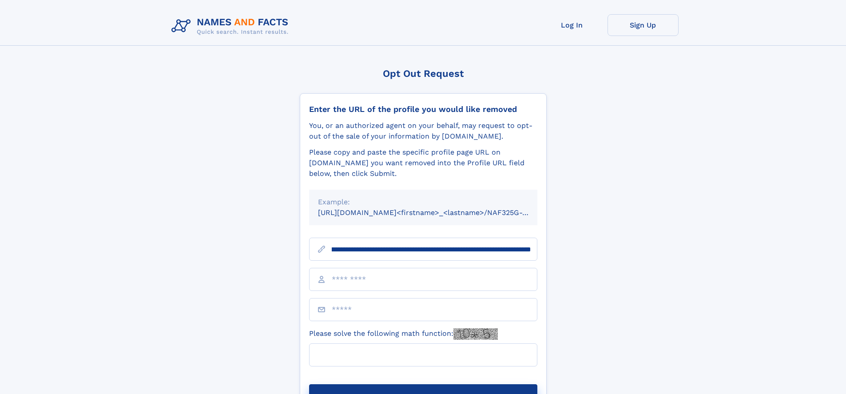  What do you see at coordinates (232, 26) in the screenshot?
I see `img: Logo Names and Facts` at bounding box center [232, 26].